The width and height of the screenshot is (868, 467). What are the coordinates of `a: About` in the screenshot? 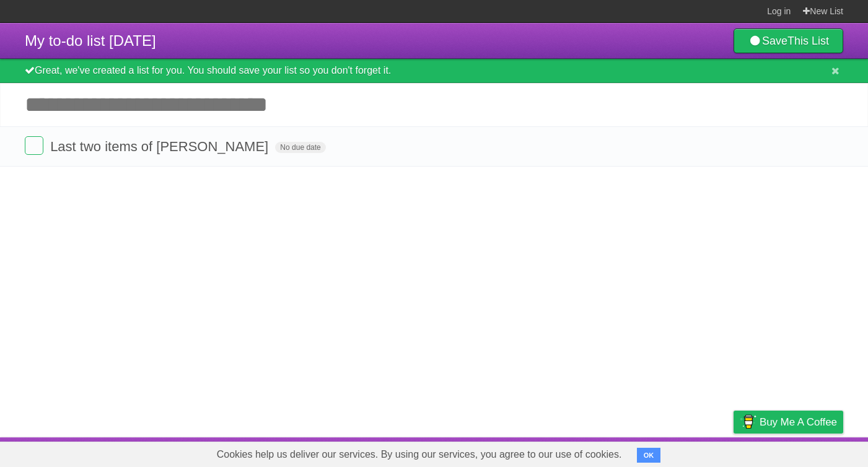 It's located at (582, 453).